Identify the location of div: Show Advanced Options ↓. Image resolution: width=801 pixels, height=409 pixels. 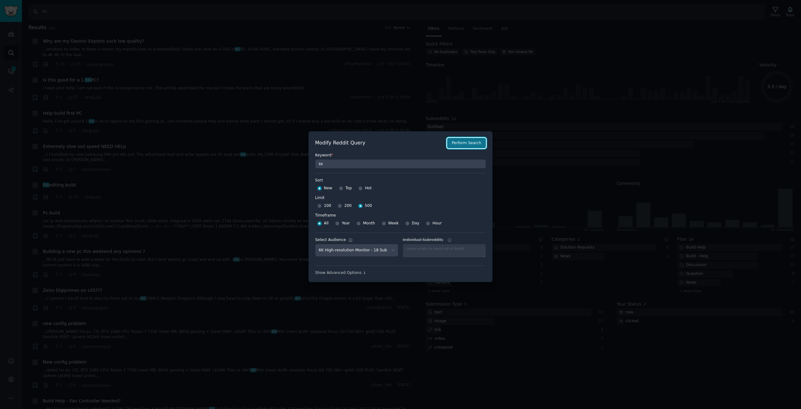
(401, 273).